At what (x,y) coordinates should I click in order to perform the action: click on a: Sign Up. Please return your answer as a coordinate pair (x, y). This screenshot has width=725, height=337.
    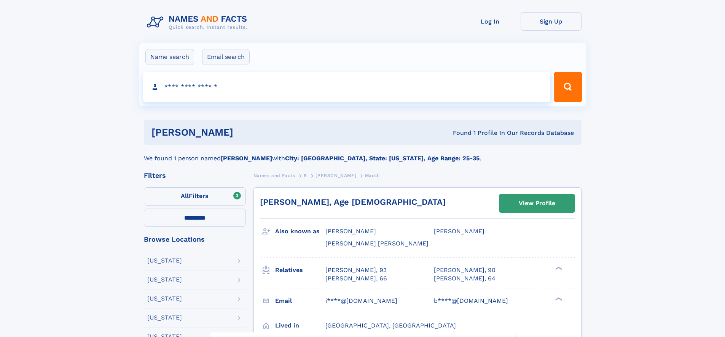
    Looking at the image, I should click on (551, 21).